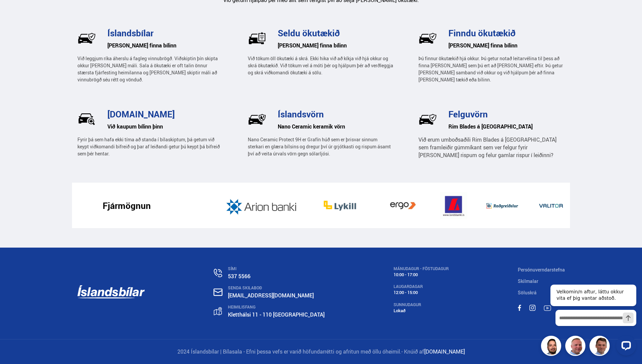  Describe the element at coordinates (548, 308) in the screenshot. I see `img: TPE2foN3MBv8dG_-.svg` at that location.